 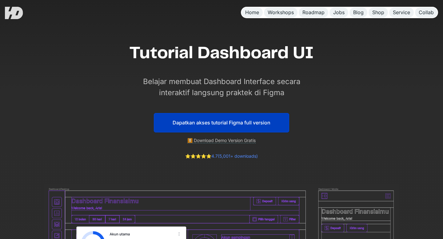 I want to click on a: Jobs, so click(x=339, y=12).